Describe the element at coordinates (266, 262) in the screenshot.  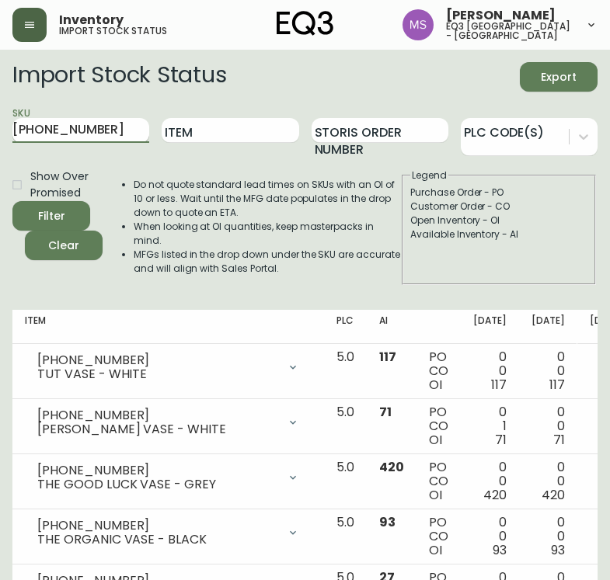
I see `li: MFGs listed in the drop down under the SKU are accurate and will align with Sales Portal.` at that location.